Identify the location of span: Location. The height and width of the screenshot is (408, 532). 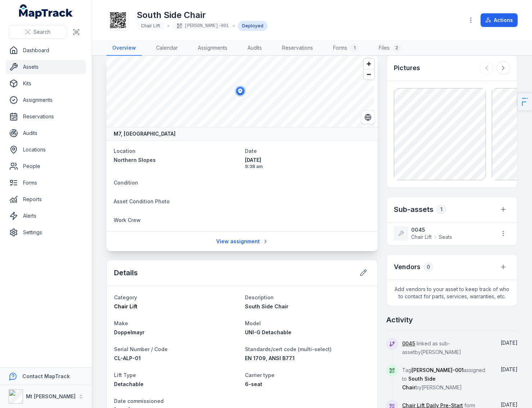
(125, 151).